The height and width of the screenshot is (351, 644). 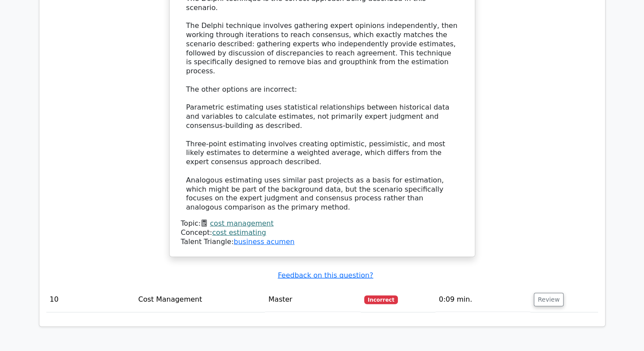 I want to click on a: business acumen, so click(x=264, y=242).